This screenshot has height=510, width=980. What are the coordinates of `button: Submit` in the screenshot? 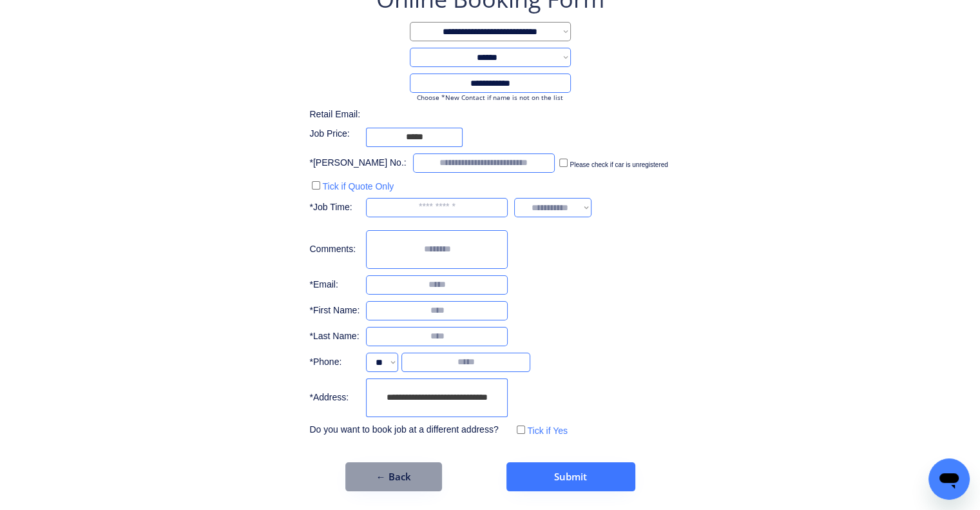 It's located at (570, 476).